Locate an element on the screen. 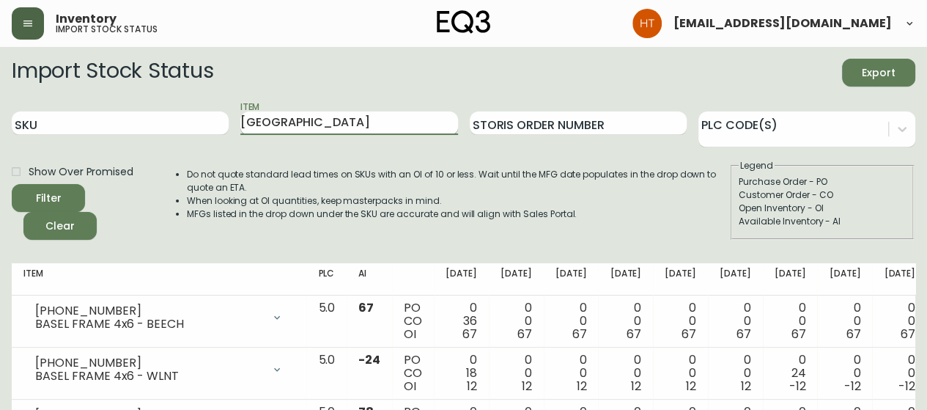 This screenshot has height=410, width=927. th: AI is located at coordinates (369, 279).